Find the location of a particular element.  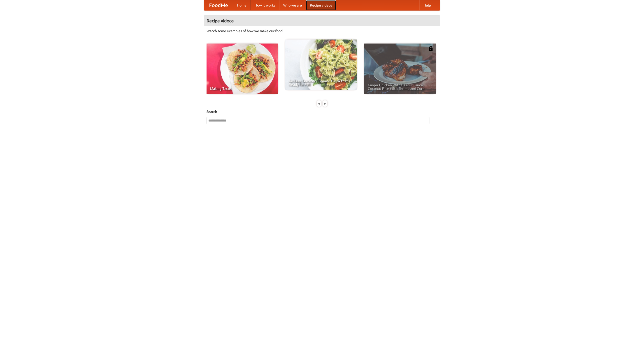

a: Making Tacos is located at coordinates (242, 69).